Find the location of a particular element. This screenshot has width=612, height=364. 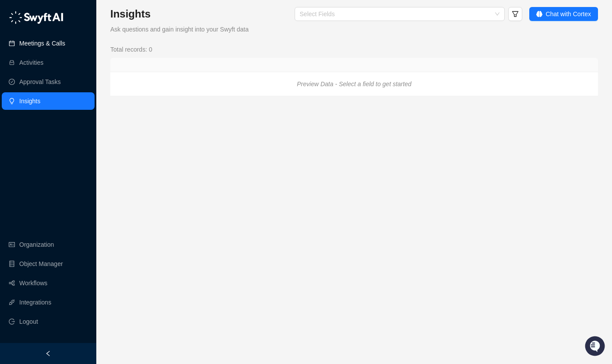

button: Start new chat is located at coordinates (154, 87).